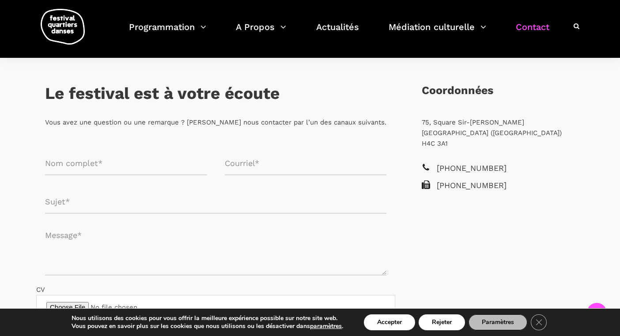  Describe the element at coordinates (306, 163) in the screenshot. I see `input: Courriel*` at that location.